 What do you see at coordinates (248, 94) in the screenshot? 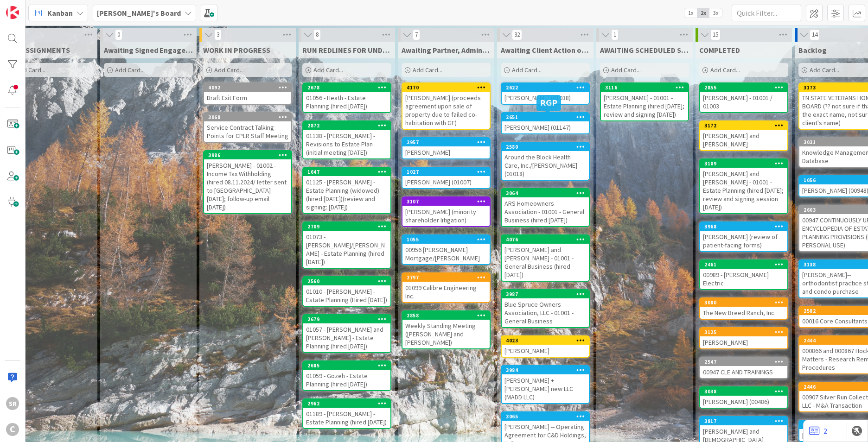
I see `div: 4092Draft Exit Form` at bounding box center [248, 94].